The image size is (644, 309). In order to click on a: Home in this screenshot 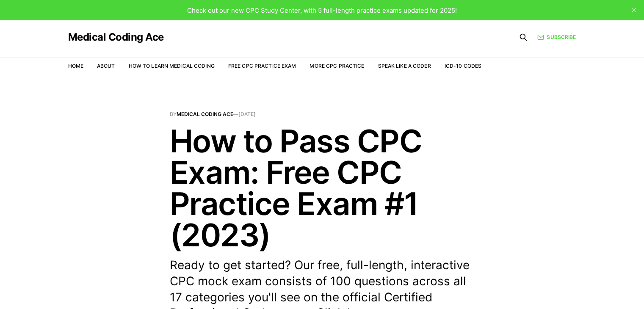, I will do `click(76, 66)`.